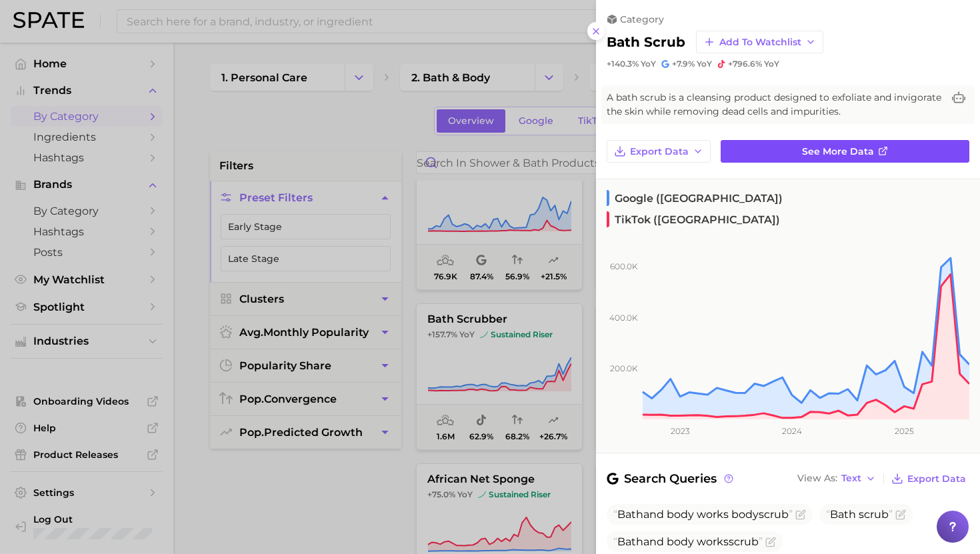 The height and width of the screenshot is (554, 980). I want to click on tspan: 2024, so click(792, 431).